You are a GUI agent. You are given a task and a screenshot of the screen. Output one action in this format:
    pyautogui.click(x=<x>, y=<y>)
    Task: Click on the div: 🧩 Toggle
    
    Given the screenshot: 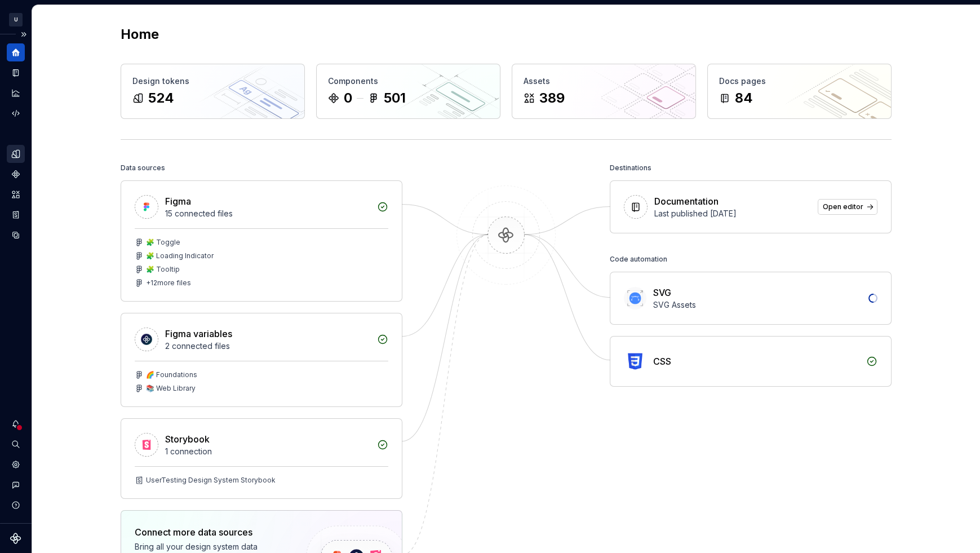 What is the action you would take?
    pyautogui.click(x=163, y=242)
    